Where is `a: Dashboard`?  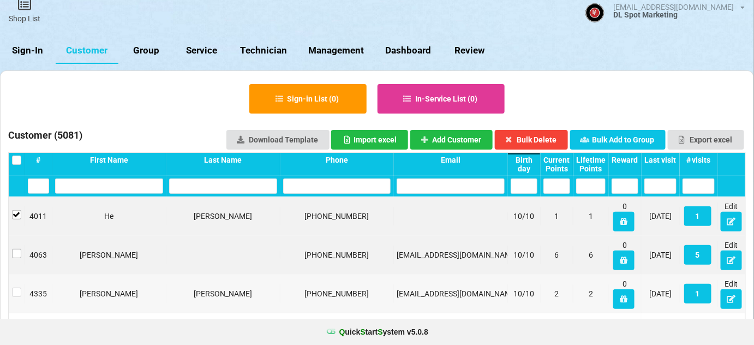
a: Dashboard is located at coordinates (408, 51).